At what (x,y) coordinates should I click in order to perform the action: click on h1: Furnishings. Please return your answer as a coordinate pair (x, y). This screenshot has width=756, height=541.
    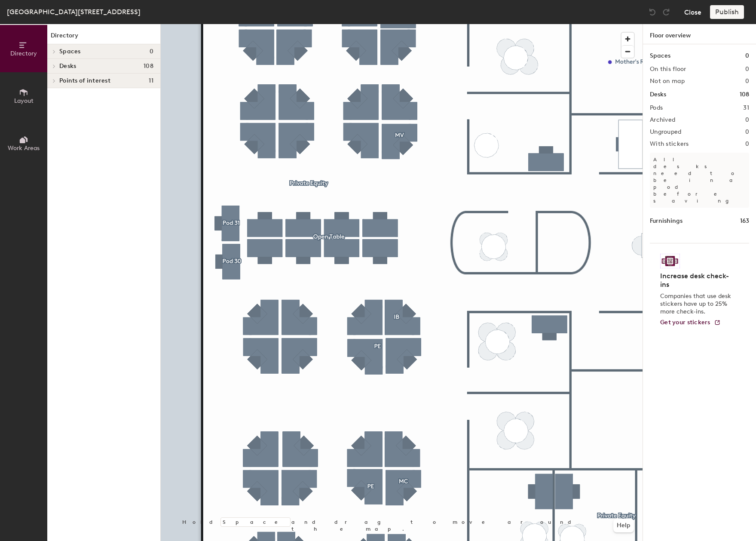
    Looking at the image, I should click on (666, 221).